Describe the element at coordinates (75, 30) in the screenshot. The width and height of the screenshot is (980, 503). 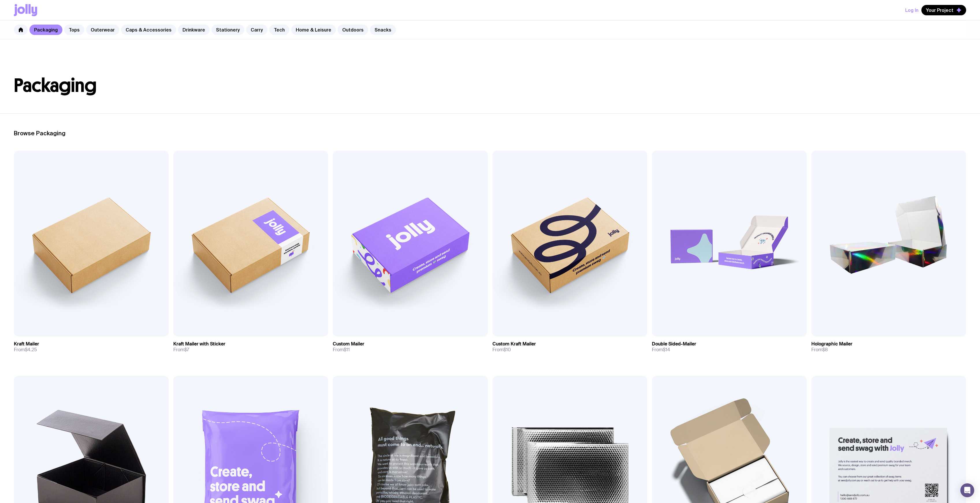
I see `a: Tops` at that location.